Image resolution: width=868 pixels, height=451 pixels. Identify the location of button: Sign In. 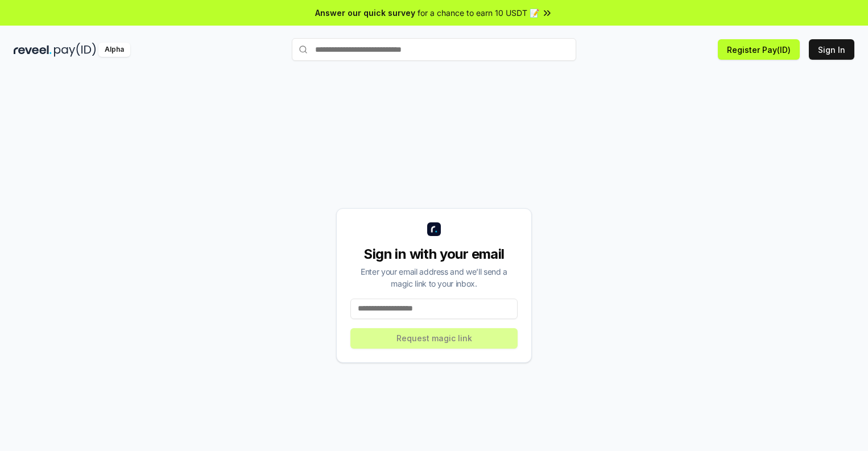
(831, 50).